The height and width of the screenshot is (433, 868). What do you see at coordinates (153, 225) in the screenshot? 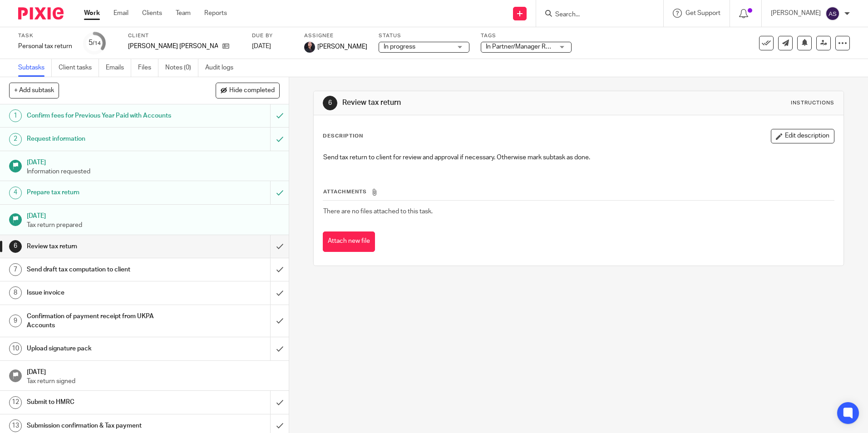
I see `p: Tax return prepared` at bounding box center [153, 225].